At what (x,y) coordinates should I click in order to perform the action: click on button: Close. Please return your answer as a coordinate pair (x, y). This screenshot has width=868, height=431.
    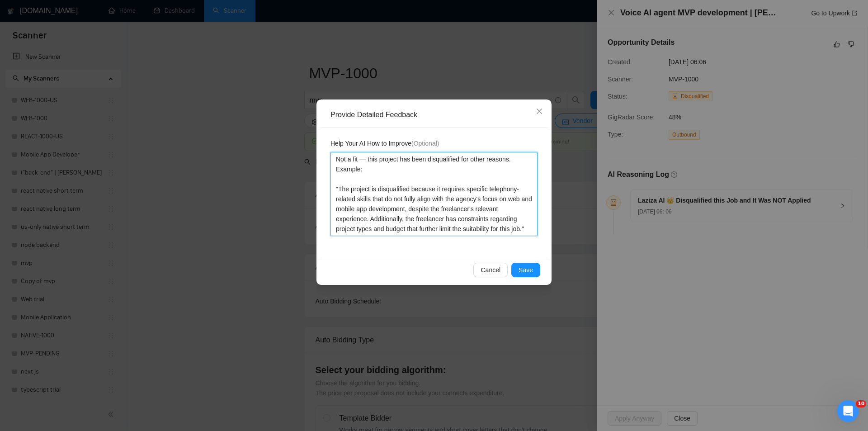
    Looking at the image, I should click on (539, 112).